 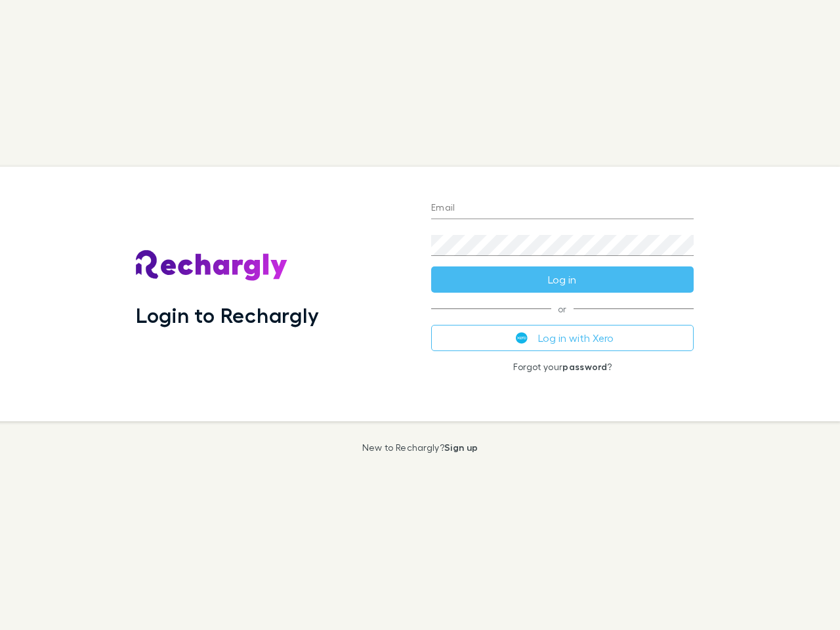 What do you see at coordinates (563, 309) in the screenshot?
I see `span: or` at bounding box center [563, 309].